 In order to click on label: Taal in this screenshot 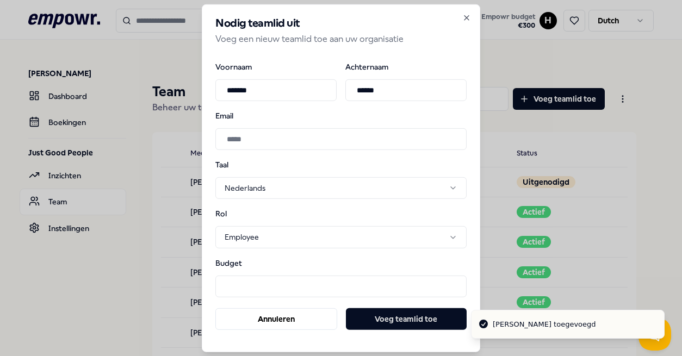, I will do `click(244, 165)`.